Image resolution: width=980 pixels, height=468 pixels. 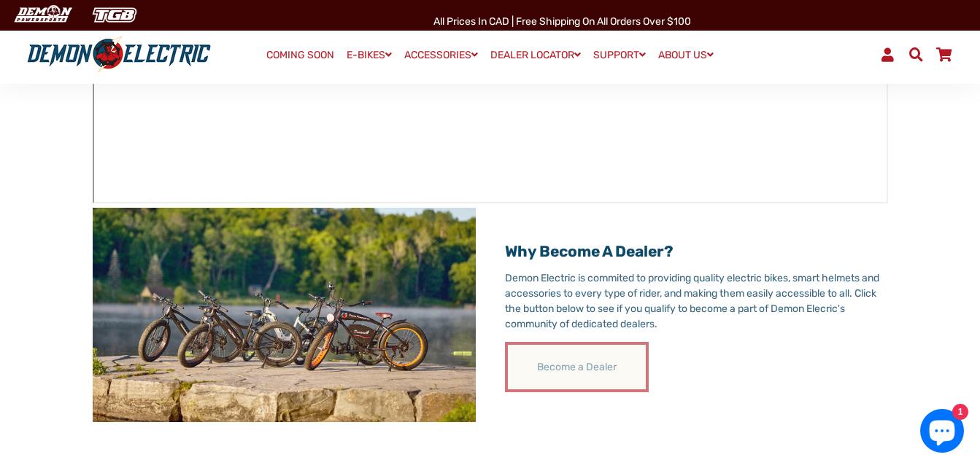 What do you see at coordinates (696, 301) in the screenshot?
I see `p: Demon Electric is commited to providing quality electric bikes, smart helmets and accessories to ...` at bounding box center [696, 301].